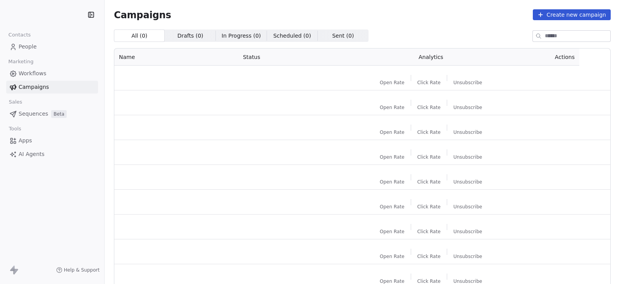  What do you see at coordinates (59, 114) in the screenshot?
I see `span: Beta` at bounding box center [59, 114].